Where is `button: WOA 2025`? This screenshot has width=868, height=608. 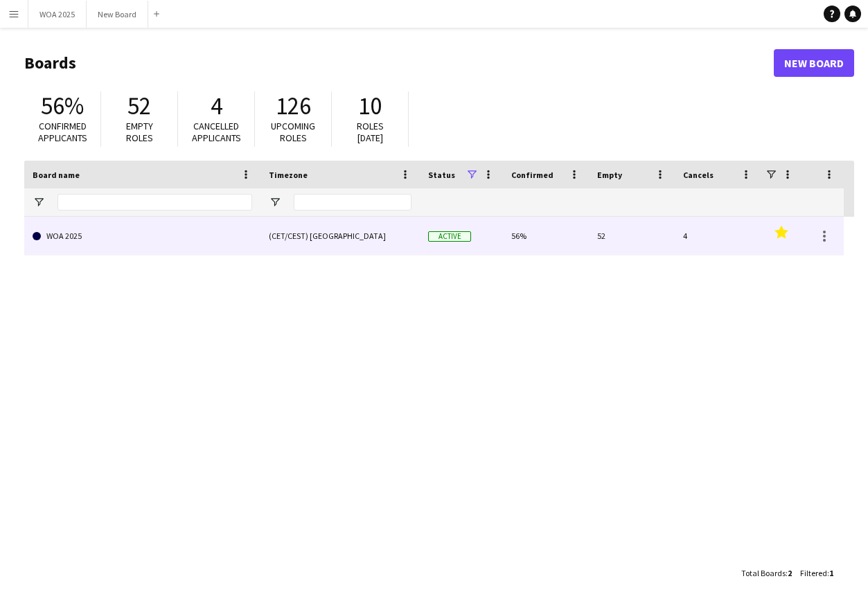 button: WOA 2025 is located at coordinates (58, 14).